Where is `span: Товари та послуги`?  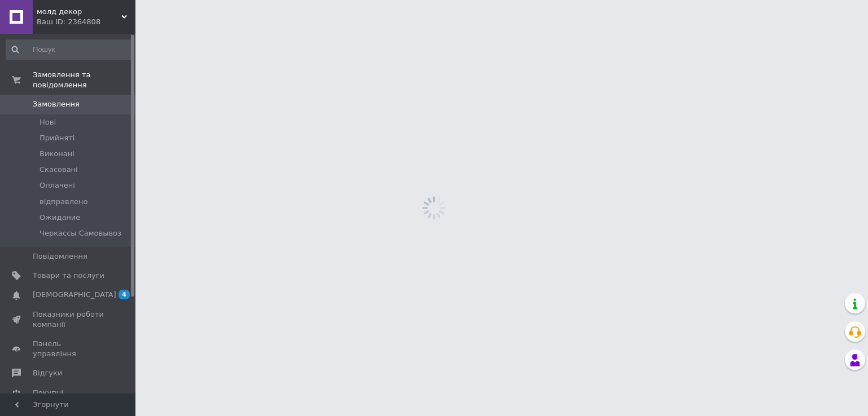 span: Товари та послуги is located at coordinates (68, 276).